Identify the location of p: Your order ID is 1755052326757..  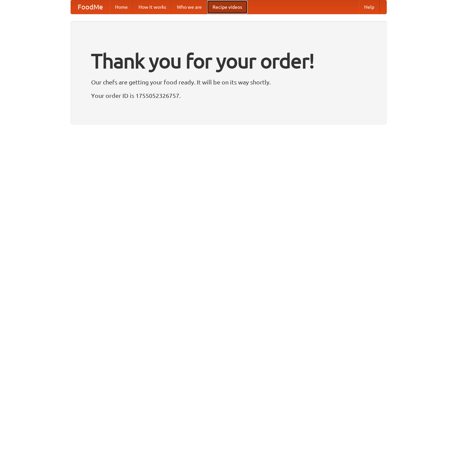
(228, 95).